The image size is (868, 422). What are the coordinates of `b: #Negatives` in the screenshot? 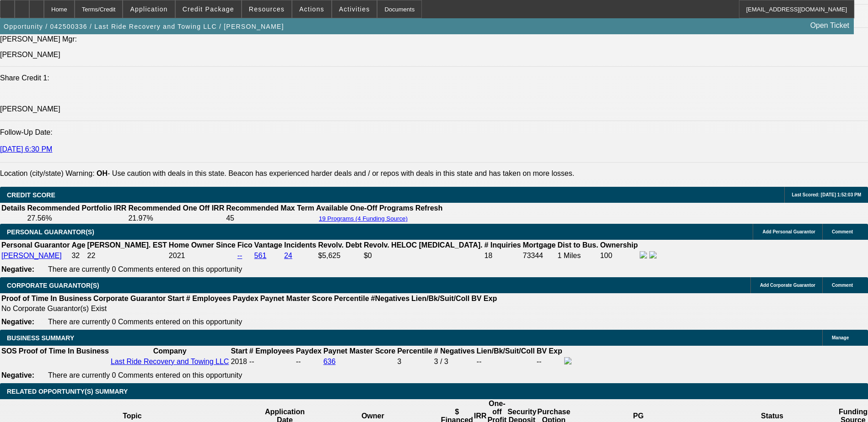 It's located at (390, 298).